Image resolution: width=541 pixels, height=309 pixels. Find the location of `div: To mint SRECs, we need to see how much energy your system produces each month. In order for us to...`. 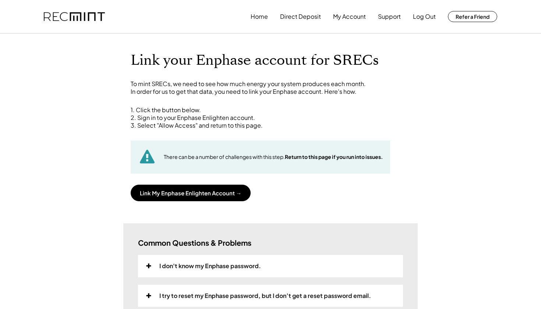

div: To mint SRECs, we need to see how much energy your system produces each month. In order for us to... is located at coordinates (270, 88).